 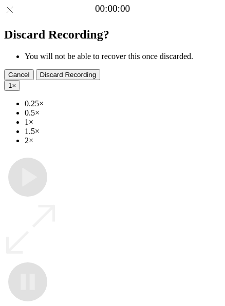 I want to click on span: 1, so click(x=10, y=85).